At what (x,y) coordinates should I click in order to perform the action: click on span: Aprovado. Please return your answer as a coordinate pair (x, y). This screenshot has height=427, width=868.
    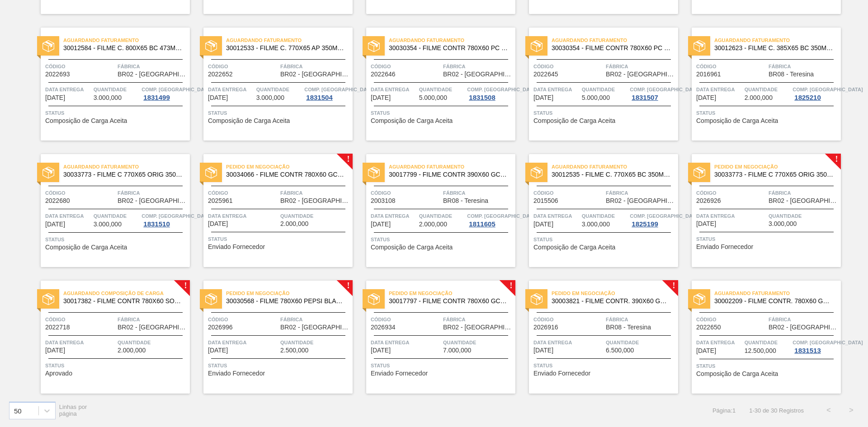
    Looking at the image, I should click on (59, 374).